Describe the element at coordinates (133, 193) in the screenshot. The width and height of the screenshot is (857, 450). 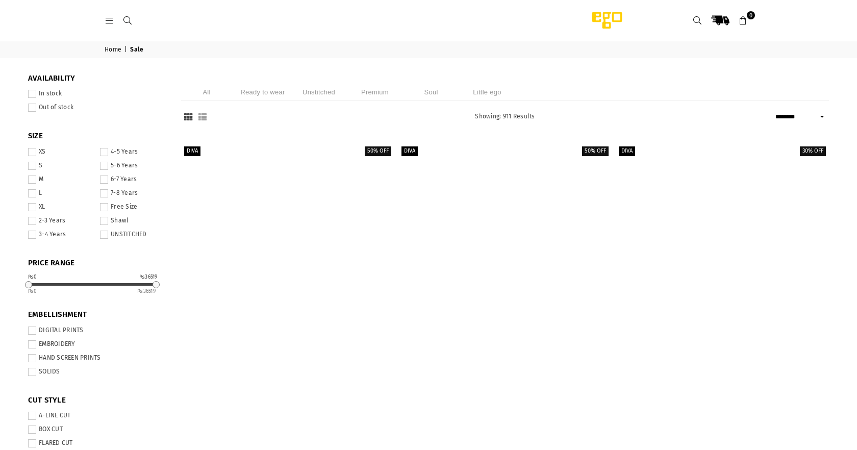
I see `label: 7-8 Years` at that location.